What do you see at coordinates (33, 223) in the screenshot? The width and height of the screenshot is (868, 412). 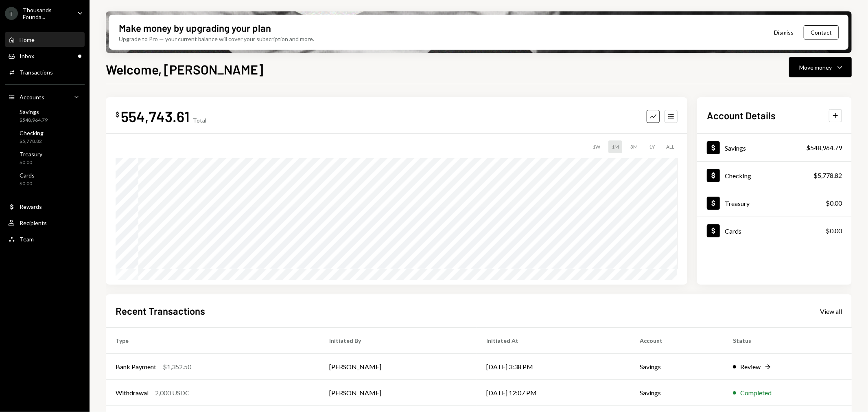 I see `div: Recipients` at bounding box center [33, 223].